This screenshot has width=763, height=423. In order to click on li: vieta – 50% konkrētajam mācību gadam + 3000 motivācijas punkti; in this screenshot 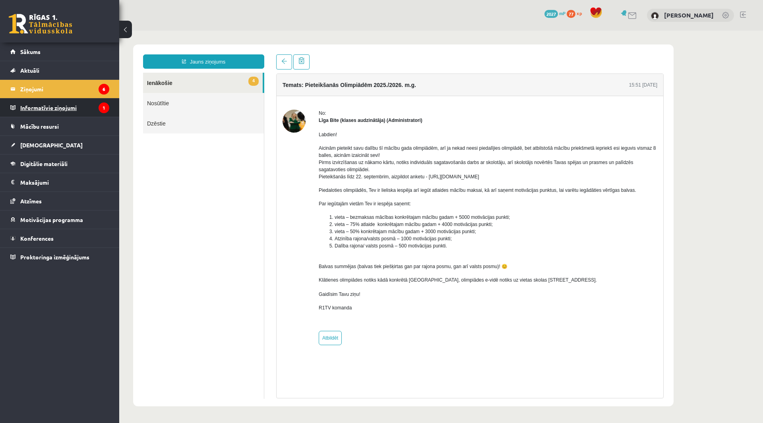, I will do `click(377, 201)`.